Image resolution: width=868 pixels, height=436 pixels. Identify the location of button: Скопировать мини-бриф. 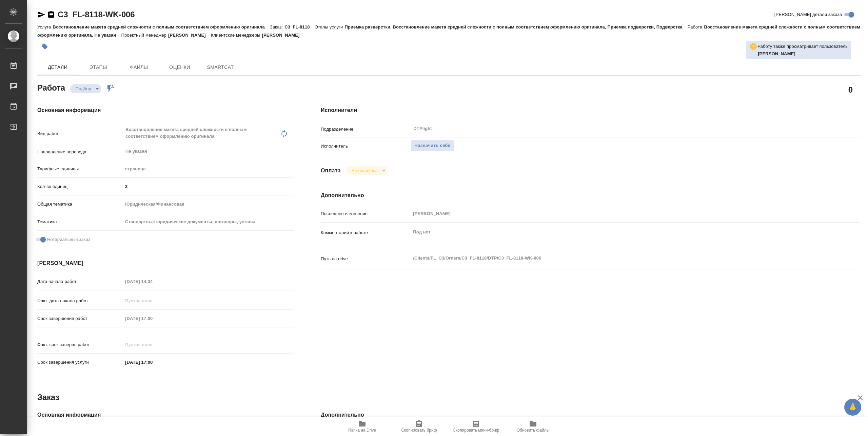
(476, 427).